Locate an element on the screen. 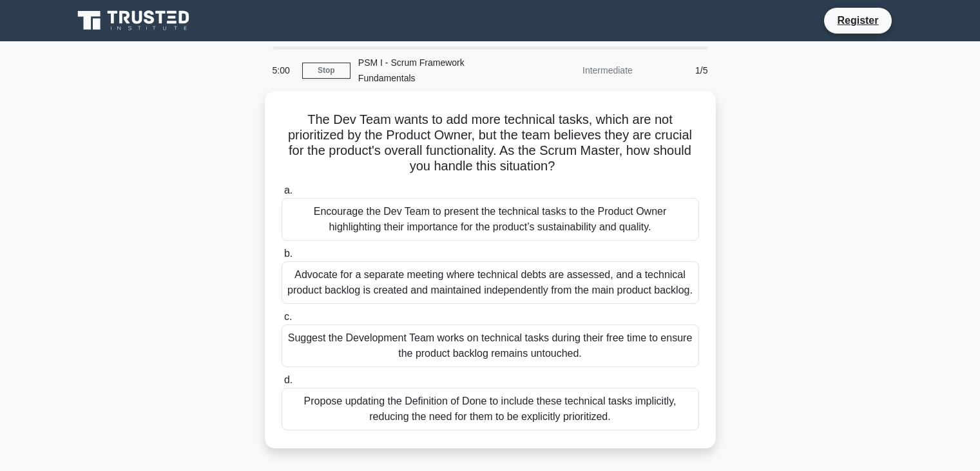  div: 5:00 is located at coordinates (283, 70).